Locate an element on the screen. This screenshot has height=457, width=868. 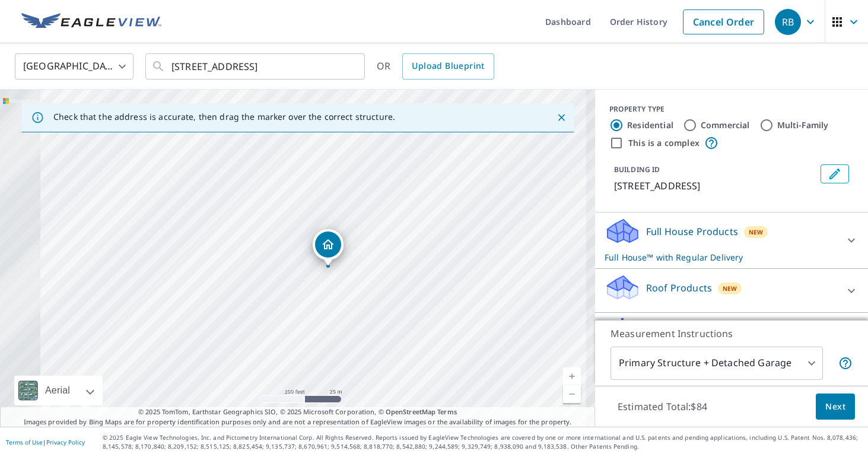
p: Full House Products is located at coordinates (692, 231).